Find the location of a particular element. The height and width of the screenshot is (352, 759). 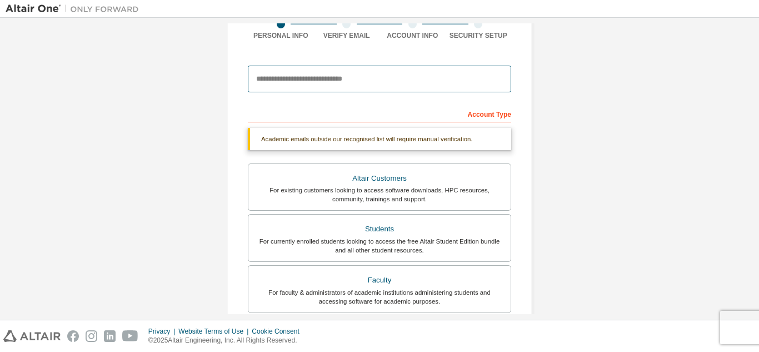

div: Academic emails outside our recognised list will require manual verification. is located at coordinates (379, 139).